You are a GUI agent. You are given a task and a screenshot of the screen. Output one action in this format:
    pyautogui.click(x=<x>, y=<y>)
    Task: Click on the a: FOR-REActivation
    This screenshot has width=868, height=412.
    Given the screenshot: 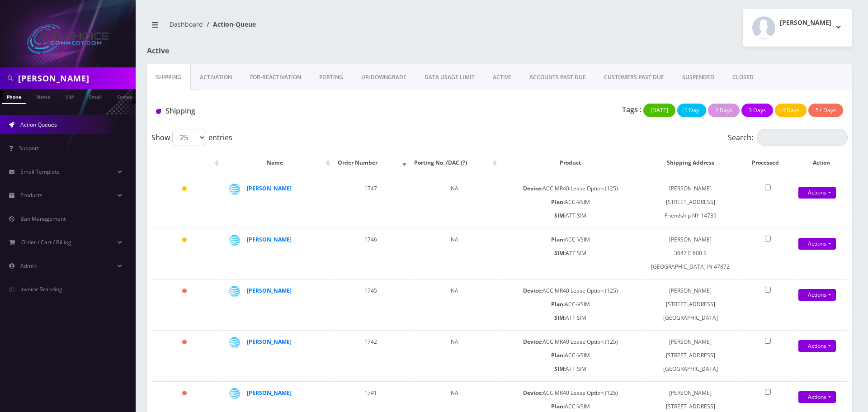 What is the action you would take?
    pyautogui.click(x=275, y=77)
    